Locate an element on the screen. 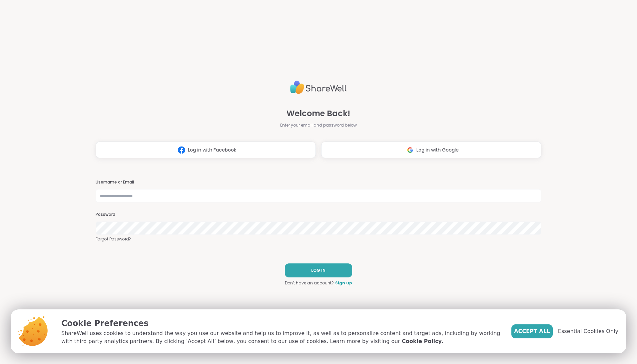  p: ShareWell uses cookies to understand the way you use our website and help us to improve it, as we... is located at coordinates (281, 337).